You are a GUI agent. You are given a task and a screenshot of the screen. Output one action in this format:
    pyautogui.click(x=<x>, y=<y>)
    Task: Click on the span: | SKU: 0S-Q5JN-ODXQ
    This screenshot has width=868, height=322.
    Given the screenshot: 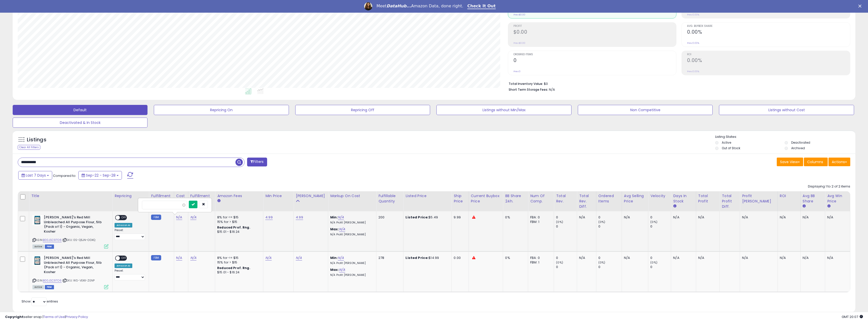 What is the action you would take?
    pyautogui.click(x=78, y=240)
    